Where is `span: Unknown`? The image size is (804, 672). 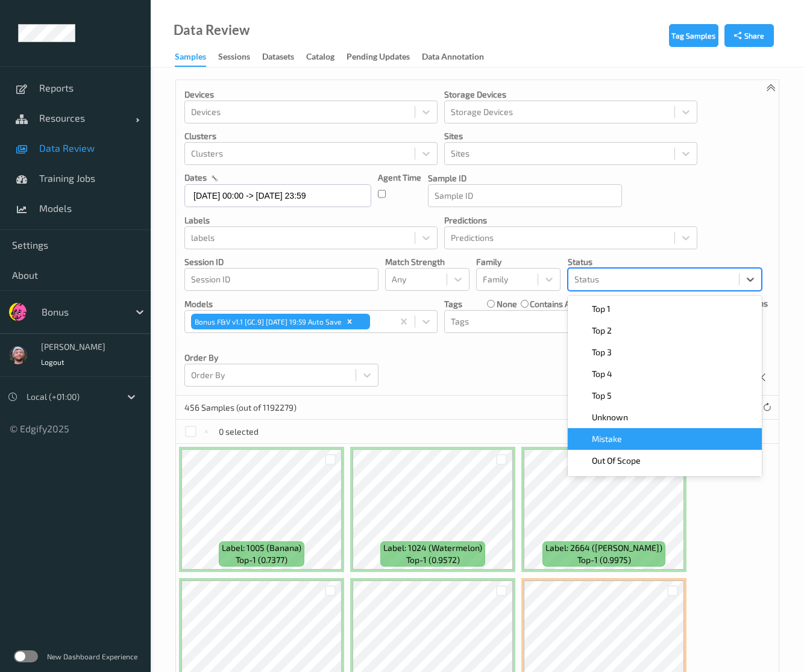
span: Unknown is located at coordinates (610, 418).